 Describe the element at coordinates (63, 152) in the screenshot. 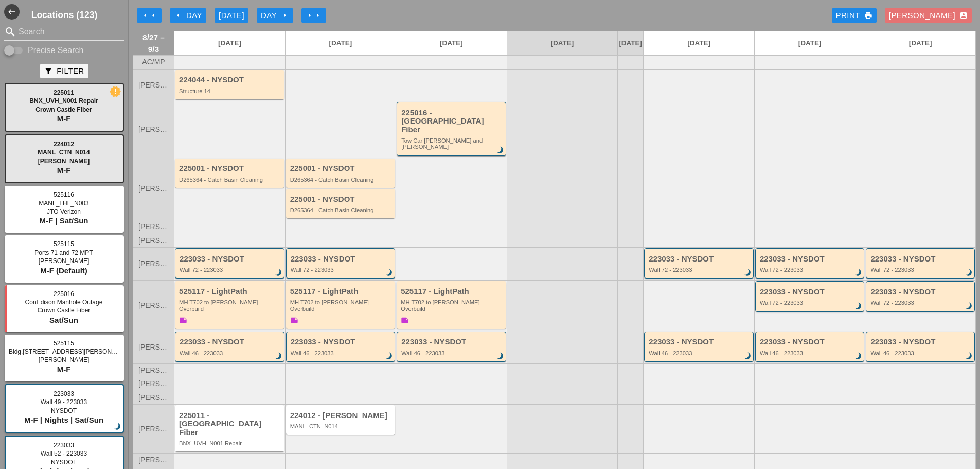

I see `span: MANL_CTN_N014` at that location.